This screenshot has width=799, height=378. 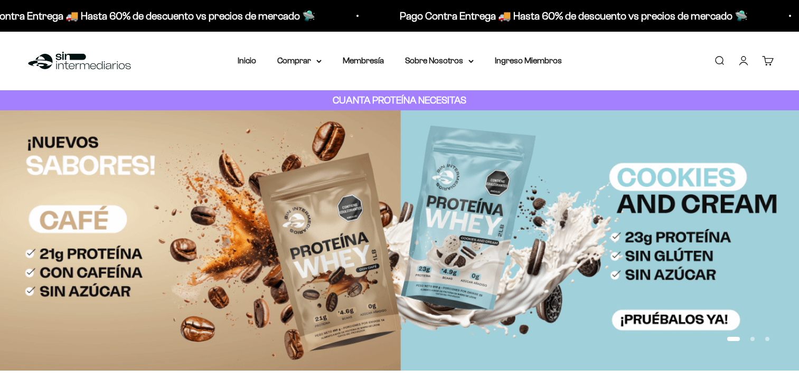 I want to click on p: Pago Contra Entrega 🚚 Hasta 60% de descuento vs precios de mercado 🛸, so click(x=570, y=16).